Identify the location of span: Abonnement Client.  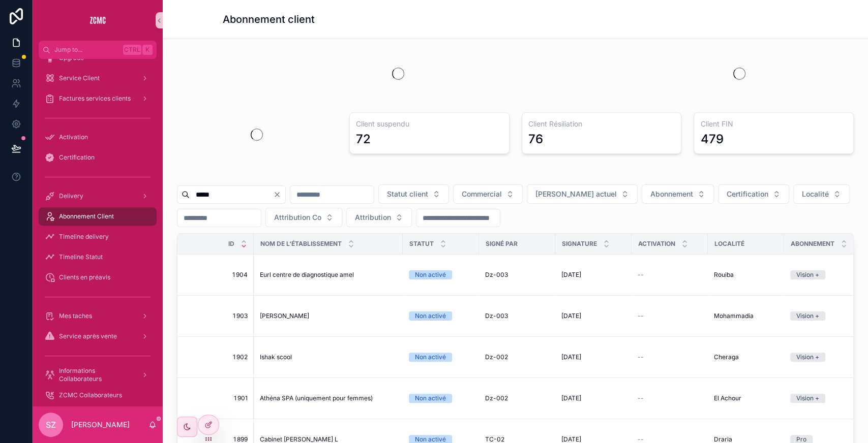
(86, 217).